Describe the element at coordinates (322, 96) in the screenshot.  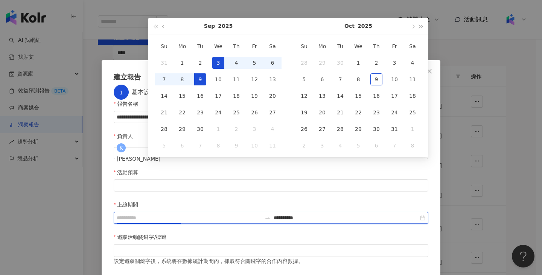
I see `td: 2025-10-13` at that location.